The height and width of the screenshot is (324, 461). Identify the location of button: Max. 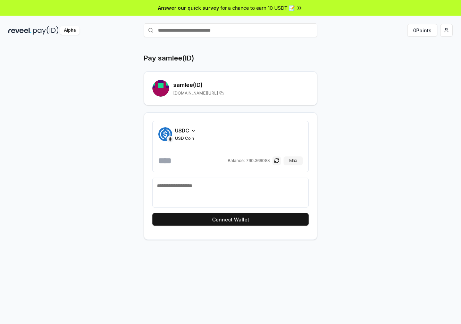
(293, 160).